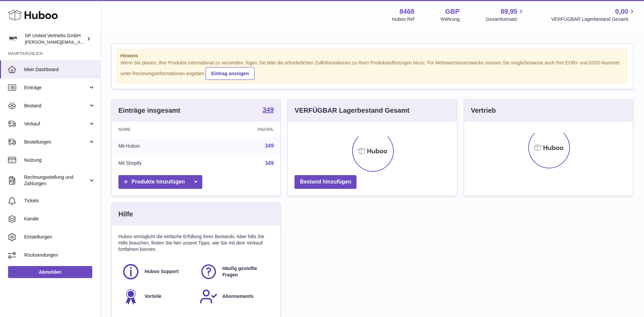 This screenshot has width=644, height=317. Describe the element at coordinates (60, 255) in the screenshot. I see `span: Rücksendungen` at that location.